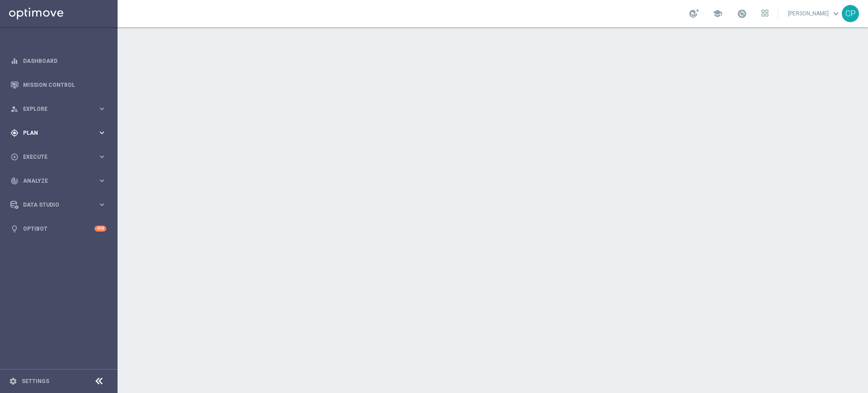 This screenshot has width=868, height=393. What do you see at coordinates (54, 133) in the screenshot?
I see `div: Plan` at bounding box center [54, 133].